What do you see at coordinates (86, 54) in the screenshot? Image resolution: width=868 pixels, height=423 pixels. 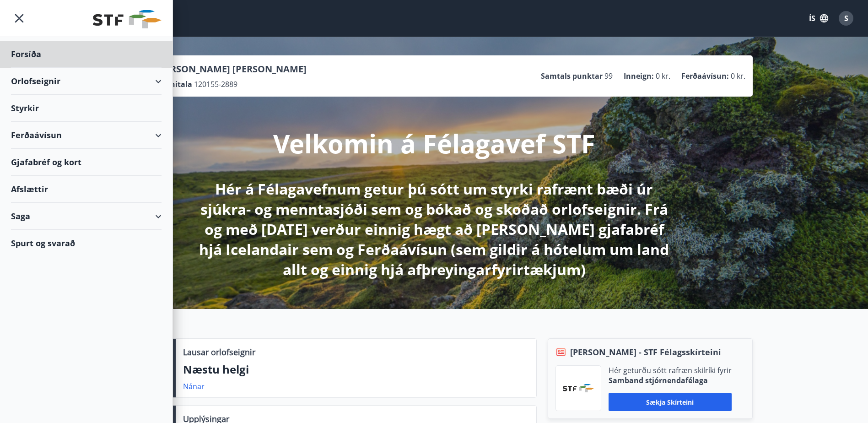 I see `div: Forsíða` at bounding box center [86, 54].